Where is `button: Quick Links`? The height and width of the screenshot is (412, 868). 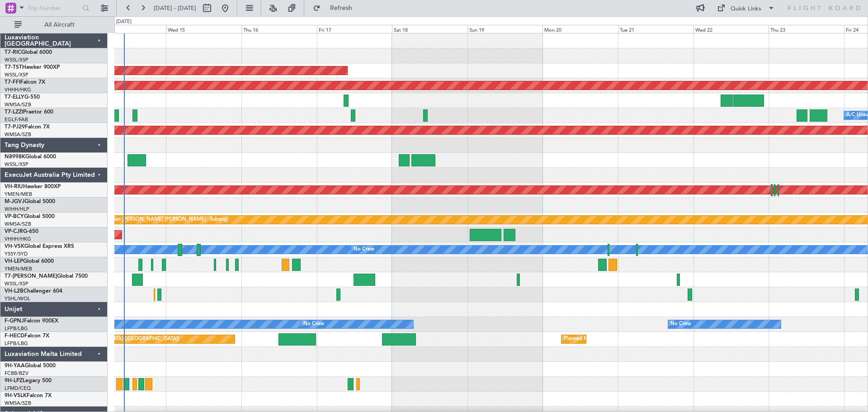 button: Quick Links is located at coordinates (746, 8).